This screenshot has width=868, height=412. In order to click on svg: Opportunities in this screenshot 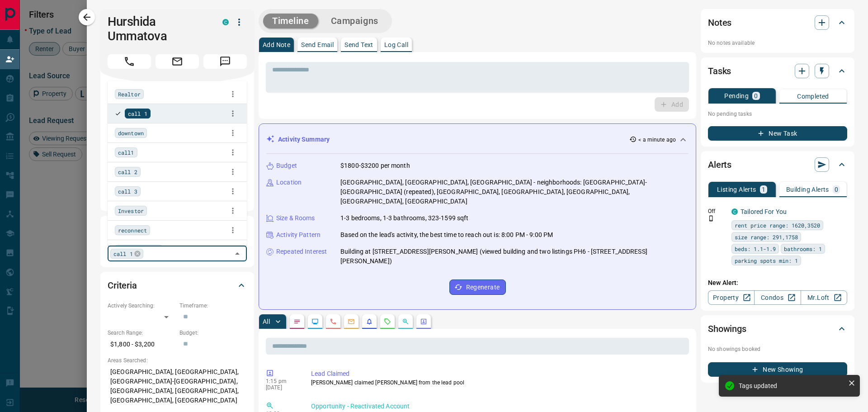, I will do `click(406, 322)`.